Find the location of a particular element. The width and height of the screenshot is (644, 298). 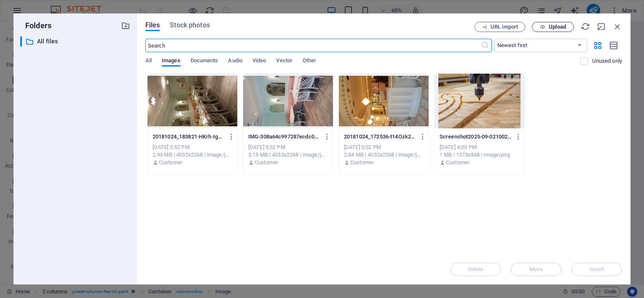

button: Upload is located at coordinates (553, 27).